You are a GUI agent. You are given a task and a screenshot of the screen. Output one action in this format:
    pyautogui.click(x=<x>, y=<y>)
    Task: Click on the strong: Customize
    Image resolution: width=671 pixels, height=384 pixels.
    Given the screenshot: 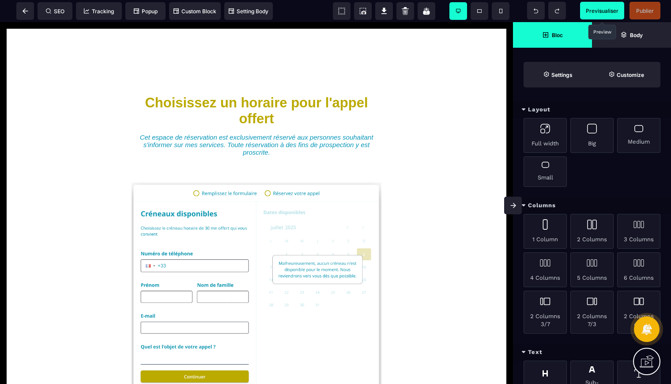 What is the action you would take?
    pyautogui.click(x=630, y=75)
    